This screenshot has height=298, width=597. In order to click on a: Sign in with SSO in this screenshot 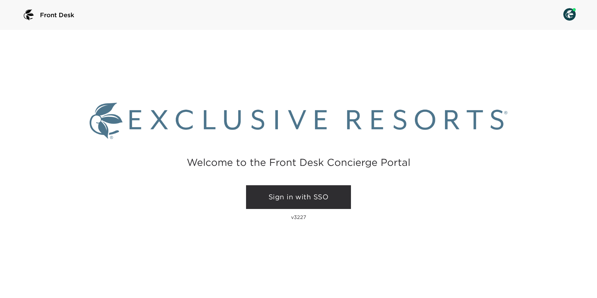, I will do `click(299, 197)`.